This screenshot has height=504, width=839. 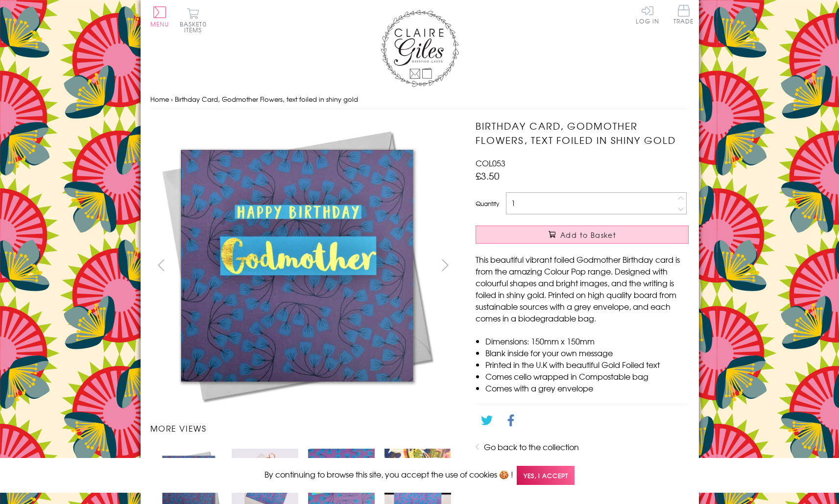 I want to click on li: Comes cello wrapped in Compostable bag, so click(x=587, y=377).